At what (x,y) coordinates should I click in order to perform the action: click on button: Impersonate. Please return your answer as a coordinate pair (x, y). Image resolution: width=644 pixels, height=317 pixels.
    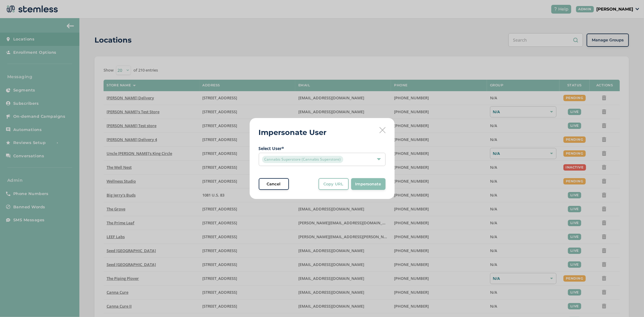
    Looking at the image, I should click on (368, 184).